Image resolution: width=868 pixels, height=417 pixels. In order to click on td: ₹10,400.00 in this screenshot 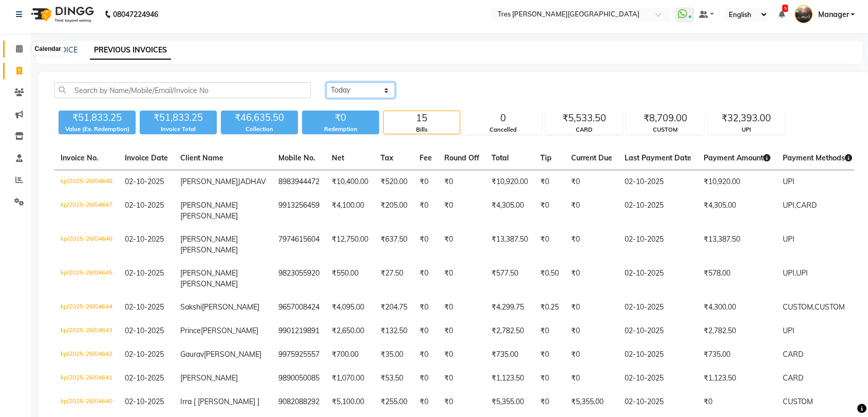, I will do `click(350, 182)`.